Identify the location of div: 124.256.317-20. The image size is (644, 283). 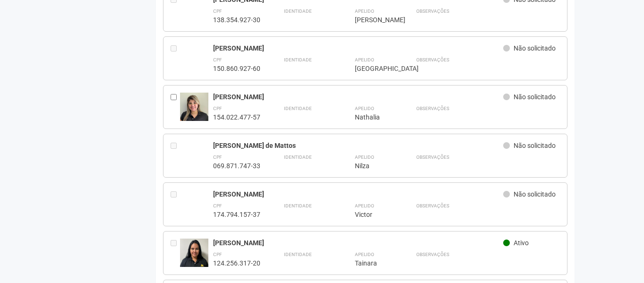
(237, 263).